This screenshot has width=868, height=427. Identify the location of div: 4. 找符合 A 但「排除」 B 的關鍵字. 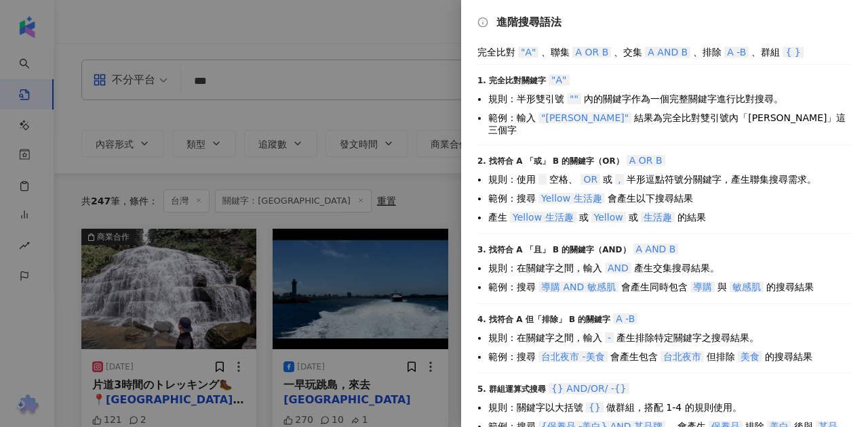
(665, 319).